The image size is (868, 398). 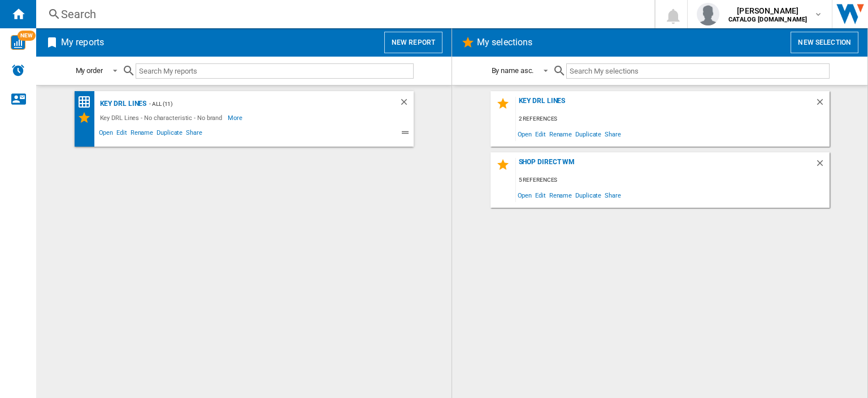 I want to click on div: My order, so click(x=89, y=70).